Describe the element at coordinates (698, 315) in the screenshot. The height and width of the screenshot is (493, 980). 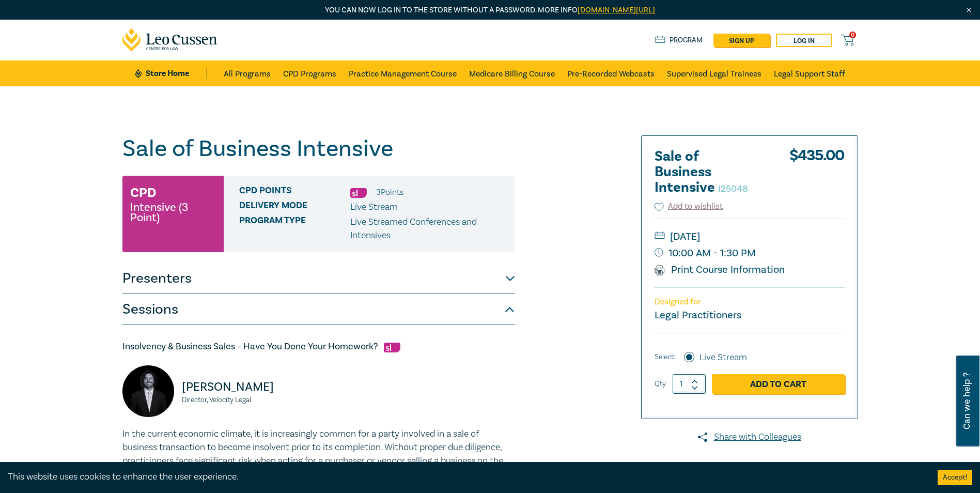
I see `small: Legal Practitioners` at that location.